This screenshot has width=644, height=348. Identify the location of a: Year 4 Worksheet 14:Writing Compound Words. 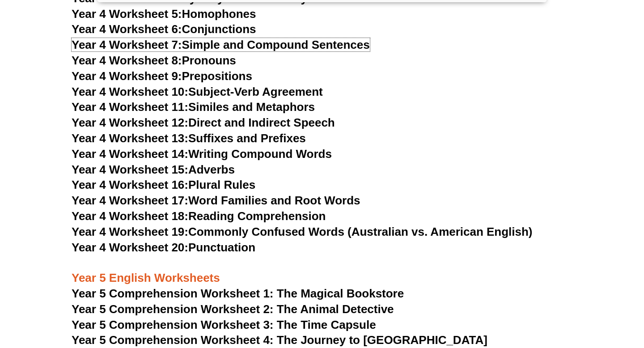
(202, 154).